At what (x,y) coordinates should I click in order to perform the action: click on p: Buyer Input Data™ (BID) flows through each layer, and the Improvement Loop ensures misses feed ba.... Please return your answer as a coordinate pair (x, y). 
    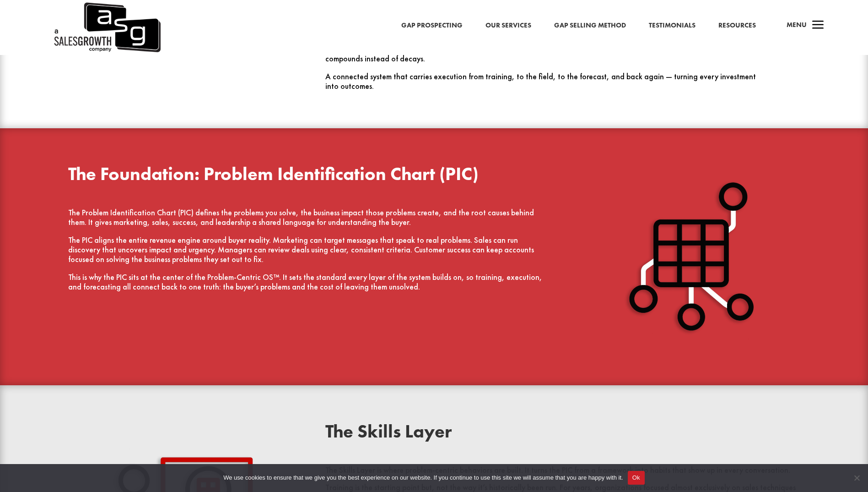
    Looking at the image, I should click on (562, 58).